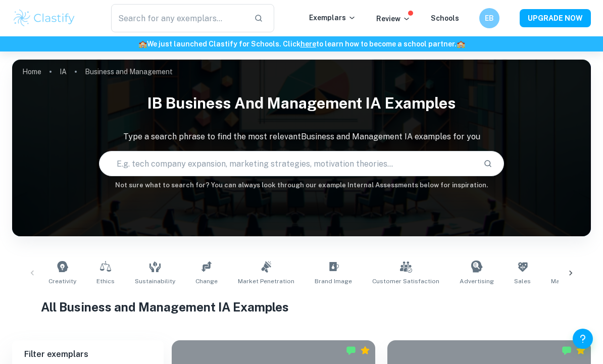  What do you see at coordinates (302, 103) in the screenshot?
I see `h1: IB Business and Management IA examples` at bounding box center [302, 103].